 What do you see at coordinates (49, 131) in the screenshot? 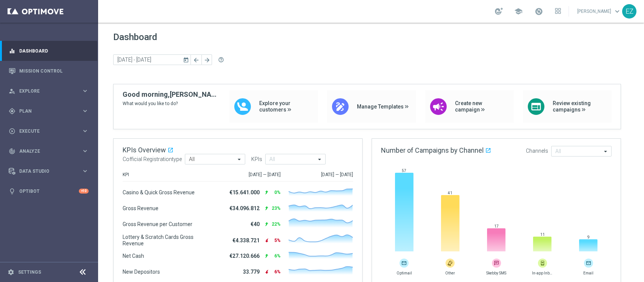
I see `div: play_circle_outline Execute keyboard_arrow_right` at bounding box center [49, 131].